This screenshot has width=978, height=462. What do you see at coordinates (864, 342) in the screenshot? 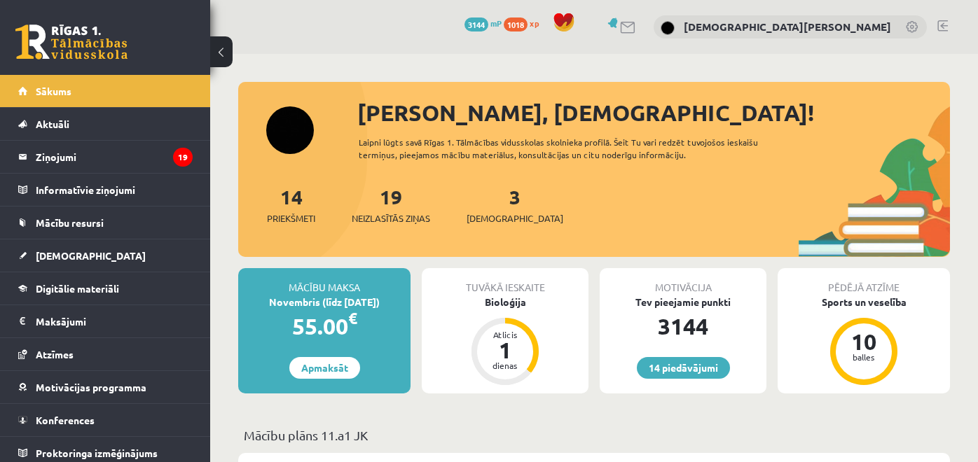
I see `div: 10` at bounding box center [864, 342].